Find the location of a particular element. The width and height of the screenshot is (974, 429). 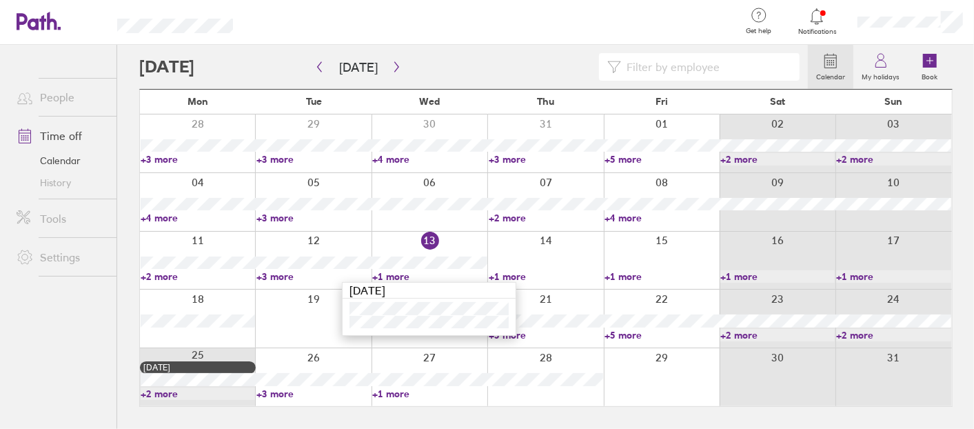

span: Mon is located at coordinates (198, 101).